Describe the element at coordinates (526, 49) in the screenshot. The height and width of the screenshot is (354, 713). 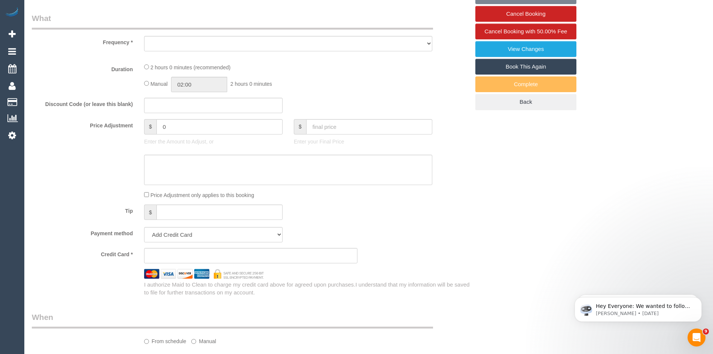
I see `a: View Changes` at that location.